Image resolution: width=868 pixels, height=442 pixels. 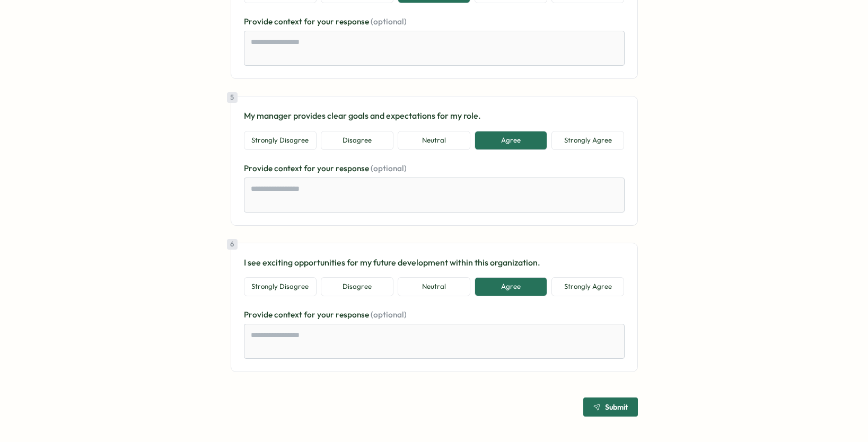 What do you see at coordinates (610, 407) in the screenshot?
I see `button: Submit` at bounding box center [610, 407].